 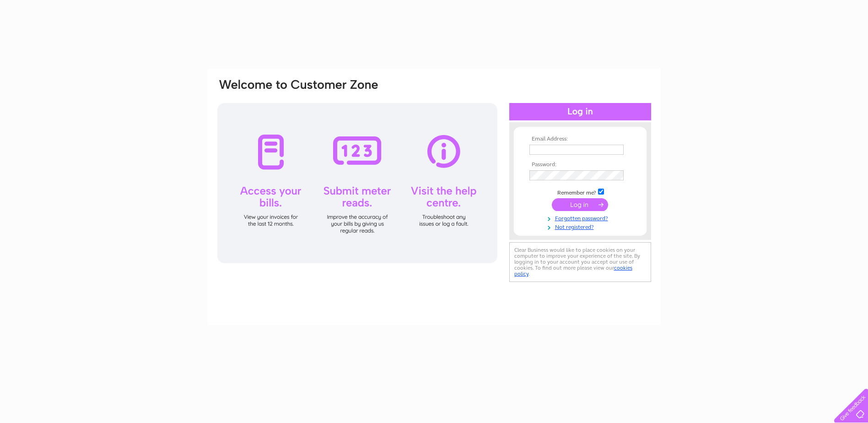 What do you see at coordinates (581, 139) in the screenshot?
I see `th: Email Address:` at bounding box center [581, 139].